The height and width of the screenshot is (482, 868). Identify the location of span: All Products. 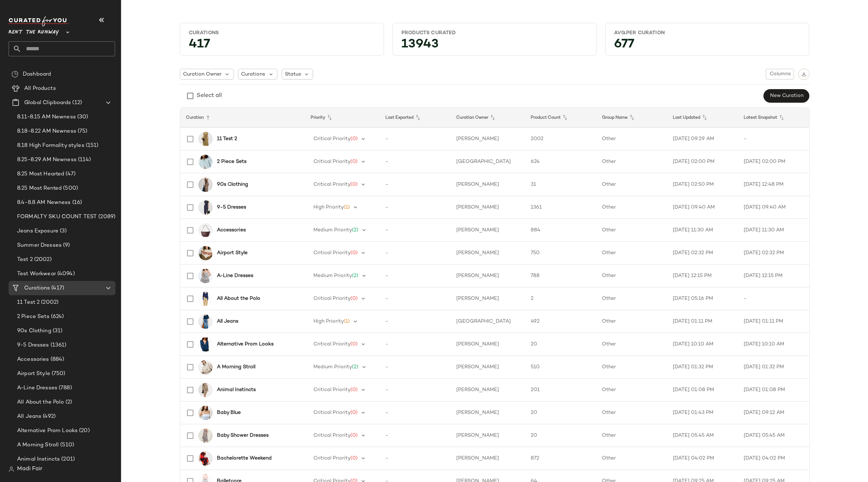
(40, 89).